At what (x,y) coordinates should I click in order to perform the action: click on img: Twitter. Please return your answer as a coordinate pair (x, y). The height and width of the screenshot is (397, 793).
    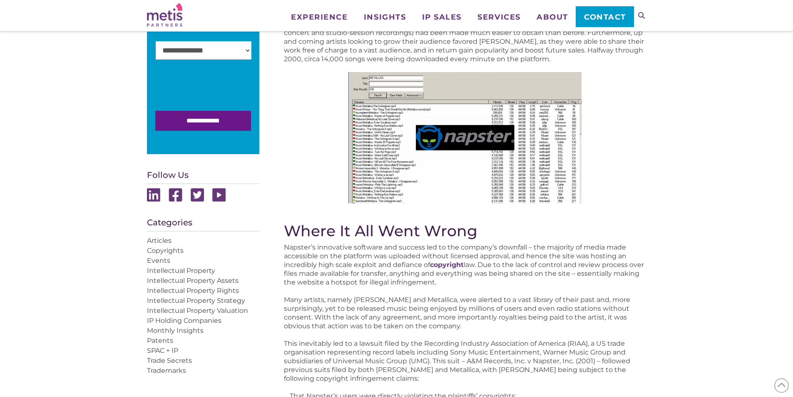
    Looking at the image, I should click on (197, 195).